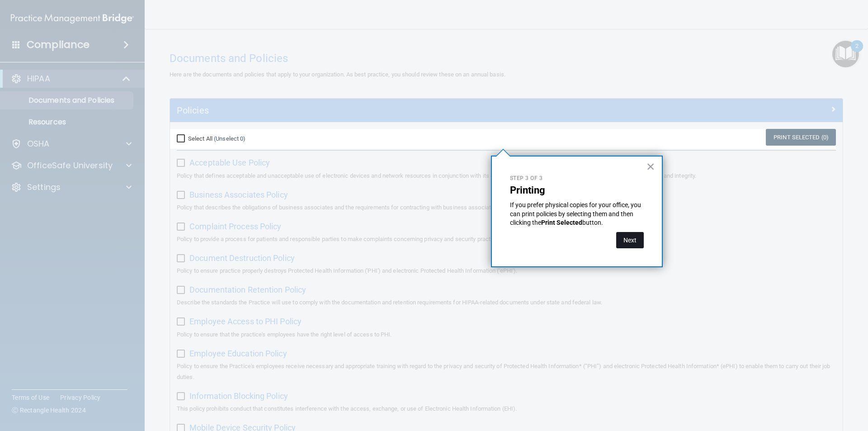  Describe the element at coordinates (230, 138) in the screenshot. I see `a: (Unselect 0)` at that location.